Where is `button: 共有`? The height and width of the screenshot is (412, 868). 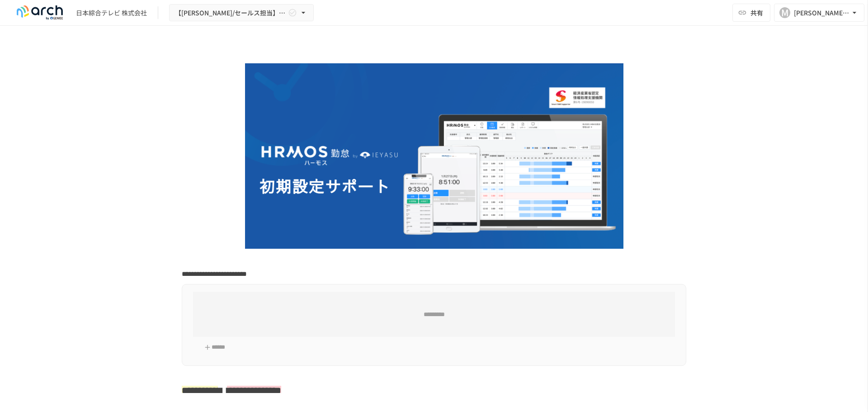 button: 共有 is located at coordinates (751, 12).